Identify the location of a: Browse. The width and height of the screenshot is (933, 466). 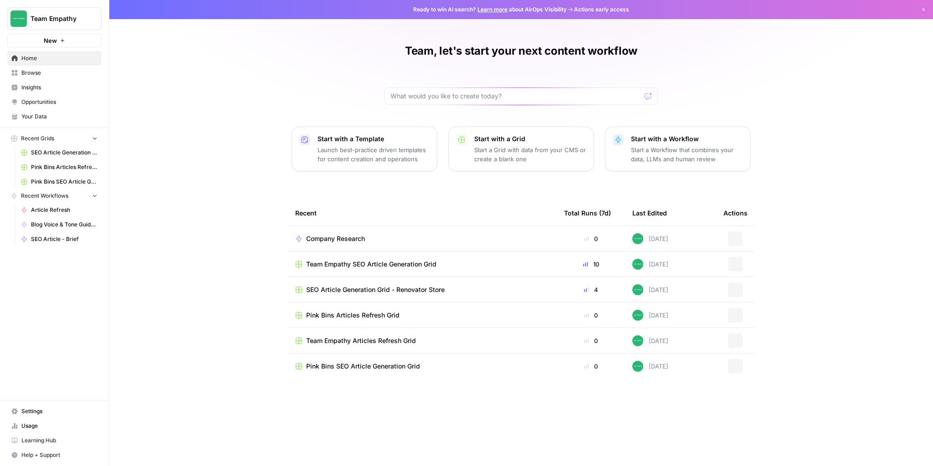
(54, 73).